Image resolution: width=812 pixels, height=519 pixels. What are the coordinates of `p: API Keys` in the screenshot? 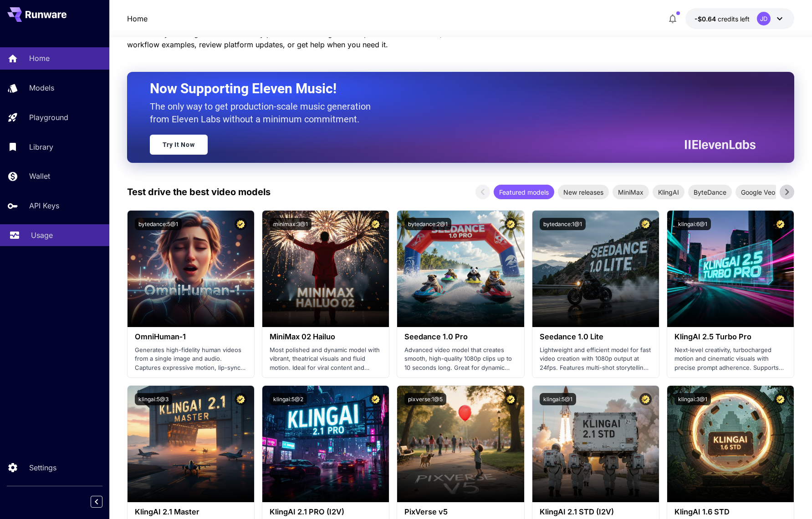 It's located at (44, 206).